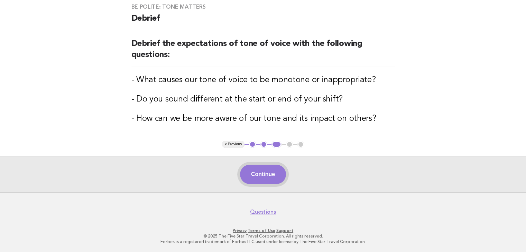 The image size is (526, 252). Describe the element at coordinates (240, 231) in the screenshot. I see `a: Privacy` at that location.